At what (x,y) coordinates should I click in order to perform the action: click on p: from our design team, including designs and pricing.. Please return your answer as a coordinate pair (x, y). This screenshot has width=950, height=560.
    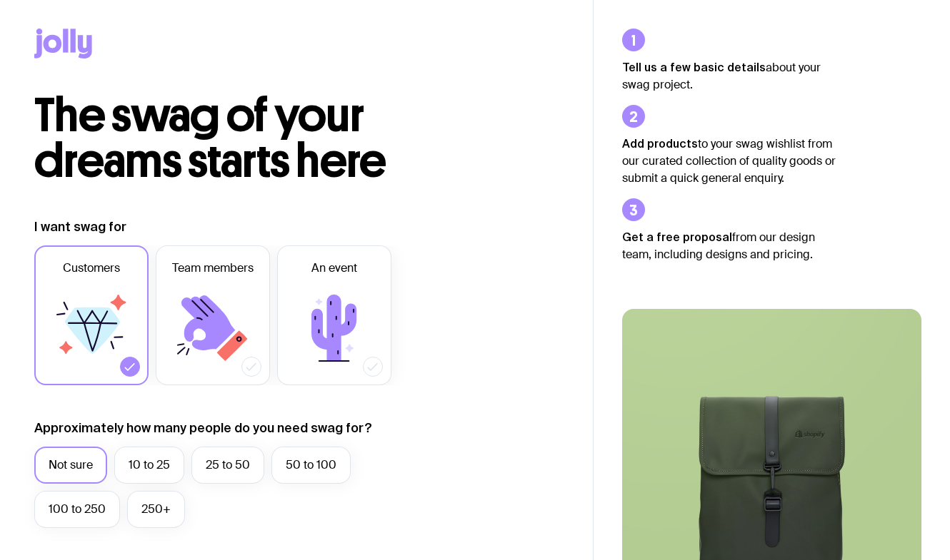
    Looking at the image, I should click on (729, 246).